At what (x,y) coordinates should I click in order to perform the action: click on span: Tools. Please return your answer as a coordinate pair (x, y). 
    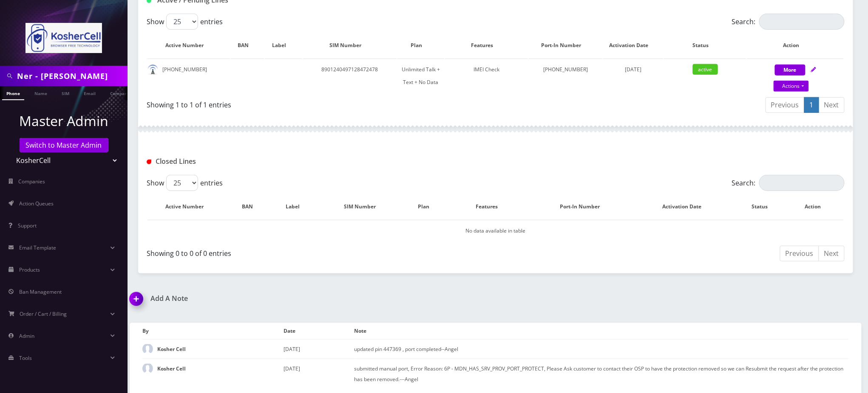
    Looking at the image, I should click on (26, 358).